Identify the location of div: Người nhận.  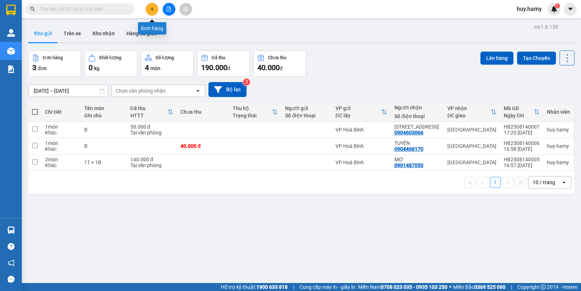
(417, 107).